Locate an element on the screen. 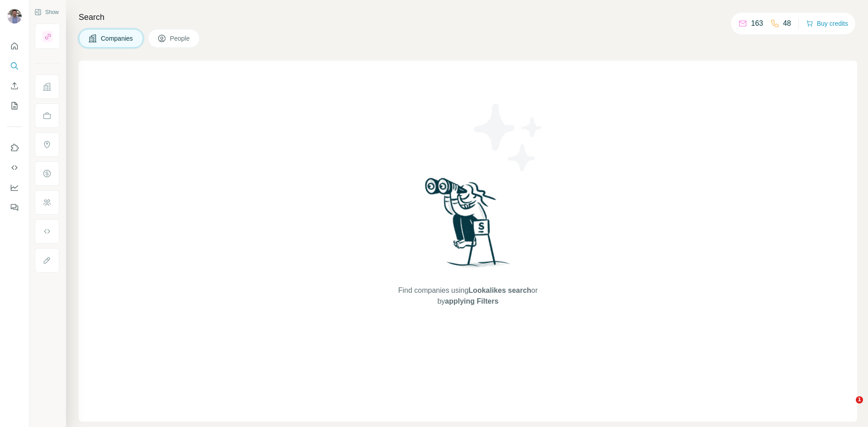  span: 1 is located at coordinates (860, 400).